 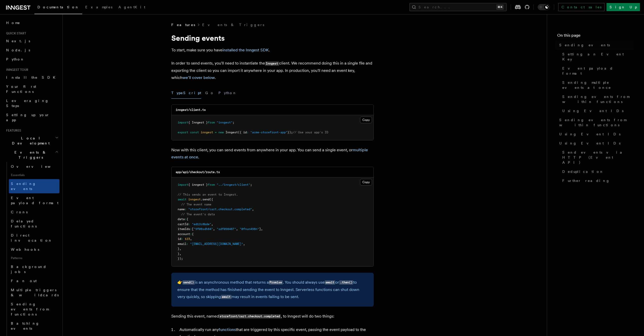 I want to click on span: // The event name, so click(x=196, y=204).